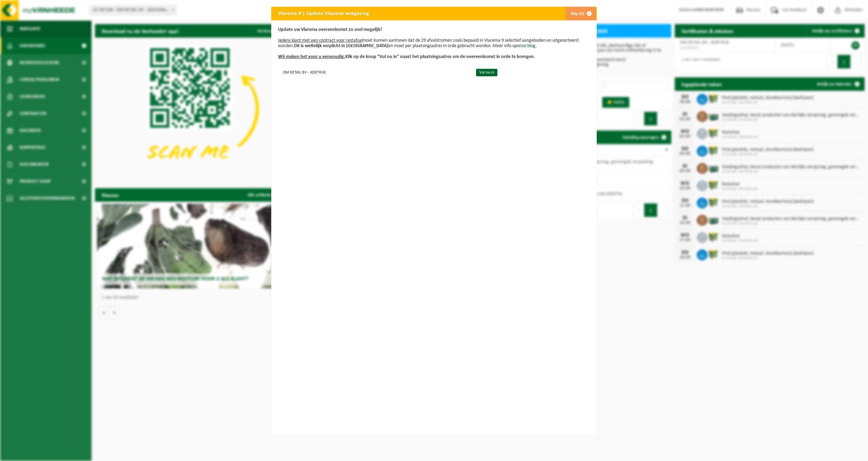 The width and height of the screenshot is (868, 461). Describe the element at coordinates (580, 14) in the screenshot. I see `button: Skip (0)` at that location.